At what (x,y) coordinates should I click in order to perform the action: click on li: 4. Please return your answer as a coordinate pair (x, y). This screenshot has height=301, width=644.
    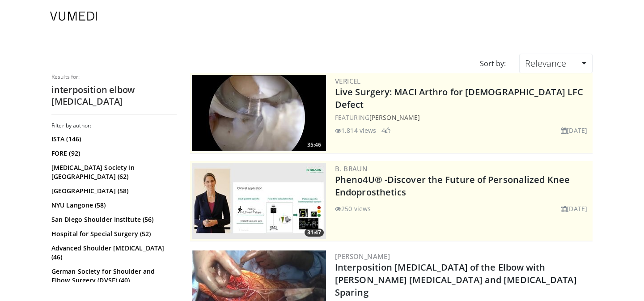
    Looking at the image, I should click on (386, 130).